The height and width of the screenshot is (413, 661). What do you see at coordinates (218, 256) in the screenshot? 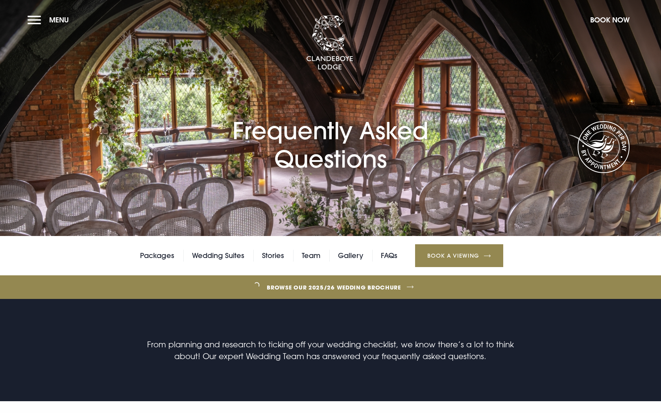
I see `a: Wedding Suites` at bounding box center [218, 256].